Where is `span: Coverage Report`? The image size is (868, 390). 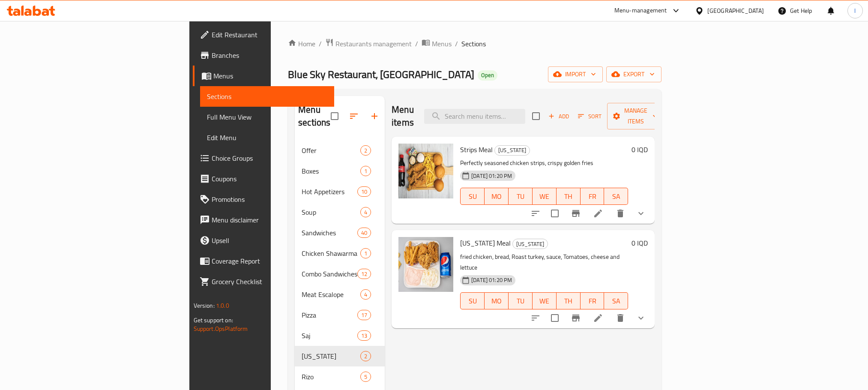
span: Coverage Report is located at coordinates (270, 261).